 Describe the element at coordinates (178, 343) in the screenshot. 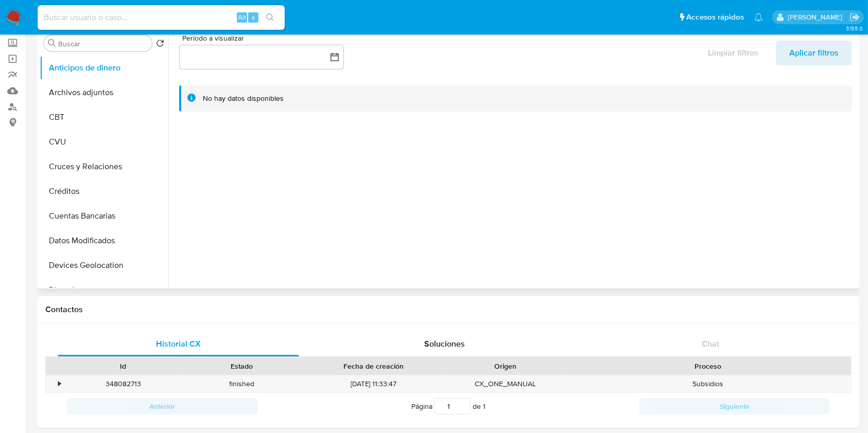

I see `span: Historial CX` at that location.